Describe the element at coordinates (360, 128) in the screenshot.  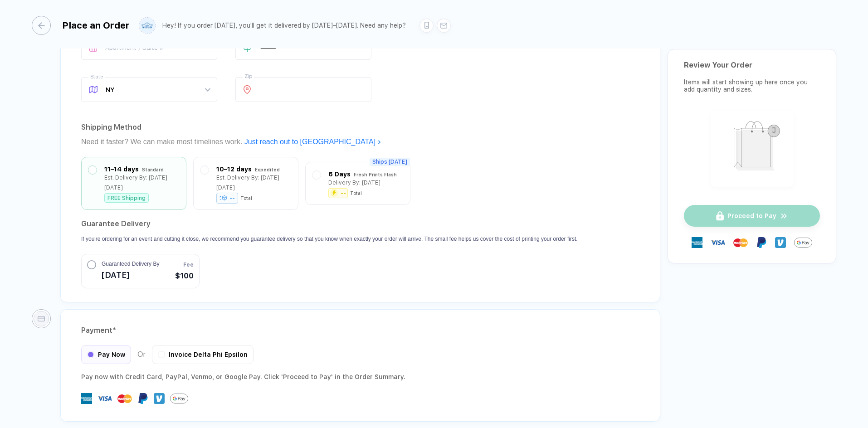
I see `div: Shipping Method` at that location.